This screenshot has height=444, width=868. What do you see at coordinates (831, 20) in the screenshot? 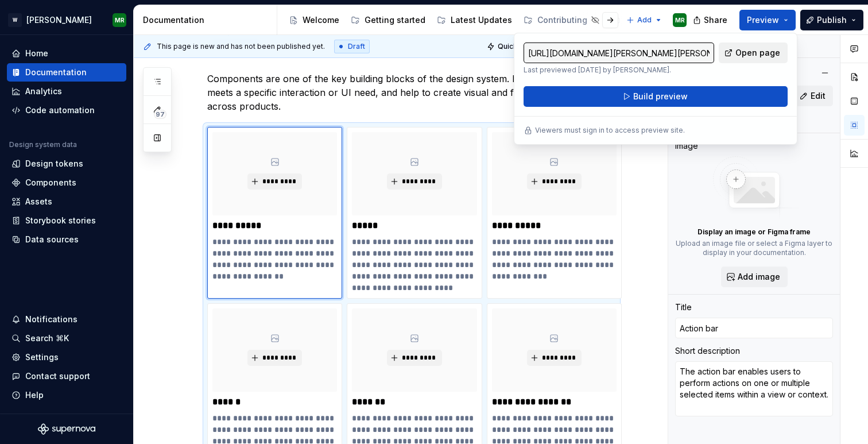
I see `span: Publish` at bounding box center [831, 20].